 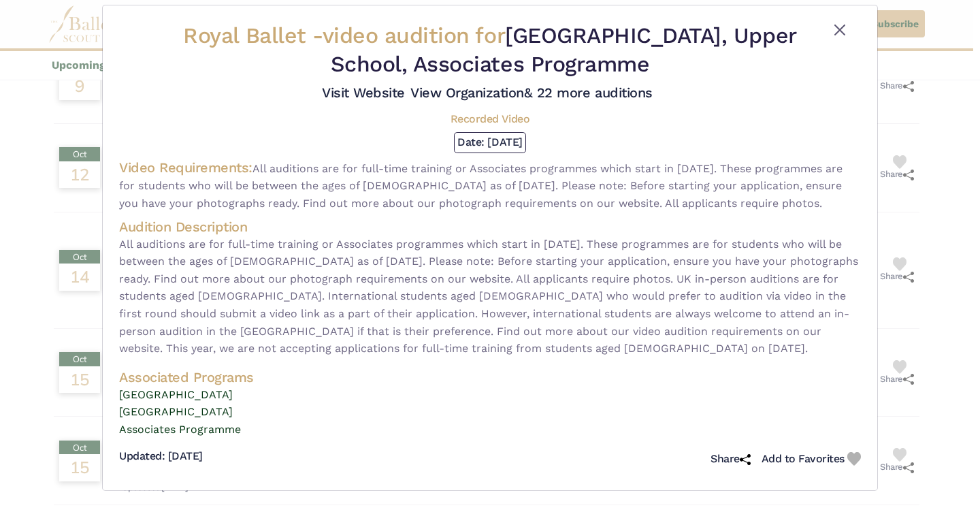 I want to click on a: Associates Programme, so click(x=490, y=430).